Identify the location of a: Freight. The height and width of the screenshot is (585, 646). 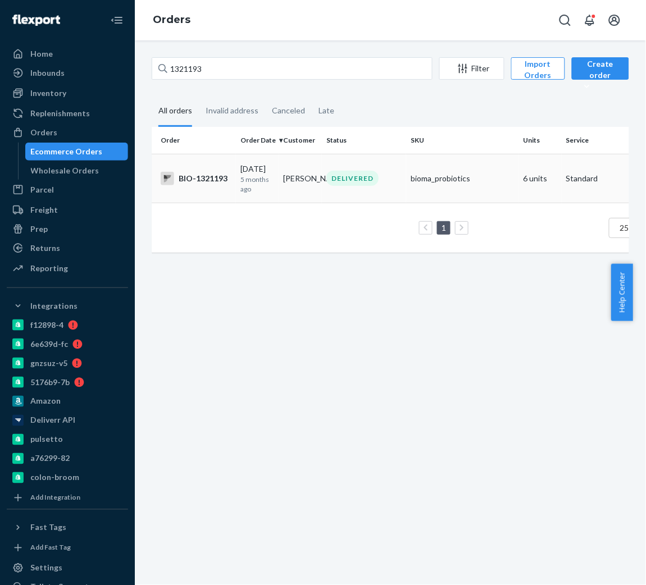
(67, 210).